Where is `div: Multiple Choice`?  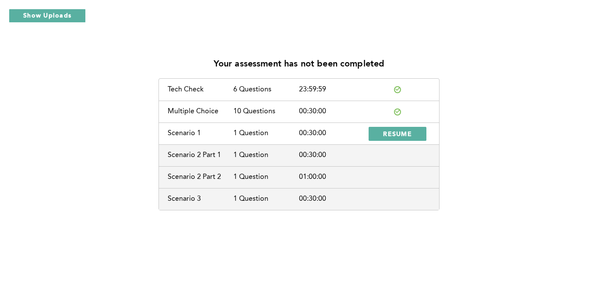
div: Multiple Choice is located at coordinates (201, 112).